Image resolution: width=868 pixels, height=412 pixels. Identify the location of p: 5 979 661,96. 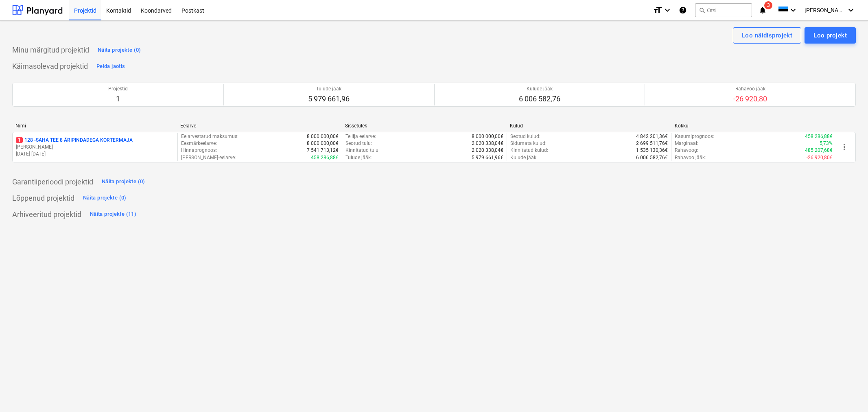
(329, 99).